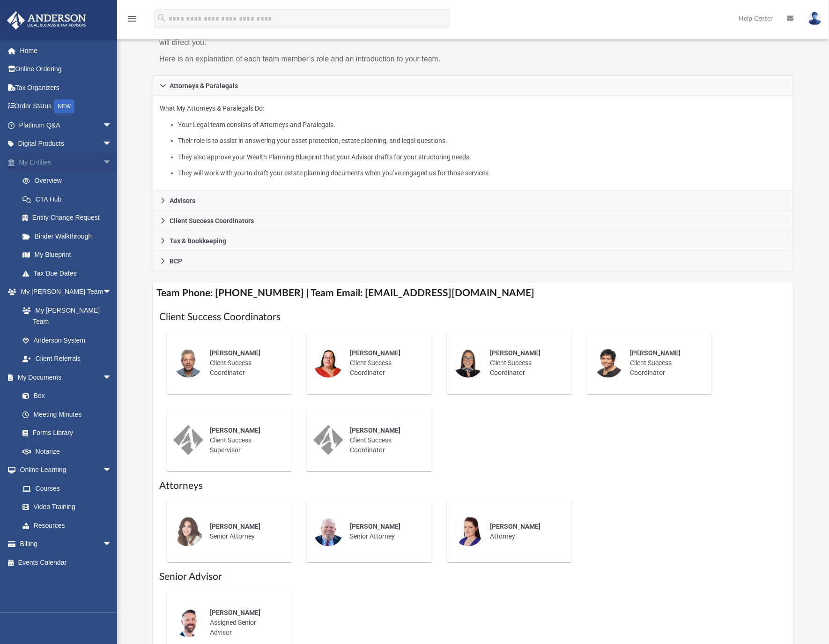 Image resolution: width=829 pixels, height=644 pixels. Describe the element at coordinates (198, 241) in the screenshot. I see `span: Tax & Bookkeeping` at that location.